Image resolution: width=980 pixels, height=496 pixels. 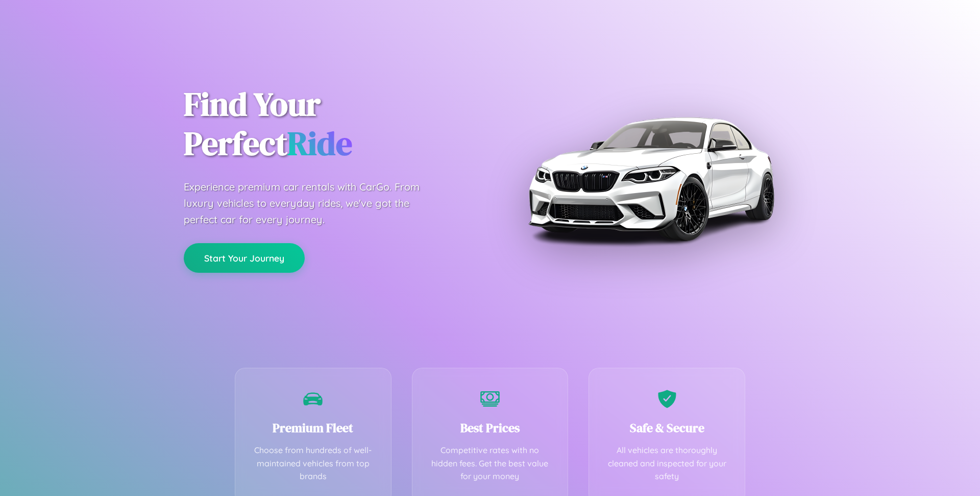 What do you see at coordinates (329, 124) in the screenshot?
I see `h1: Find Your Perfect` at bounding box center [329, 124].